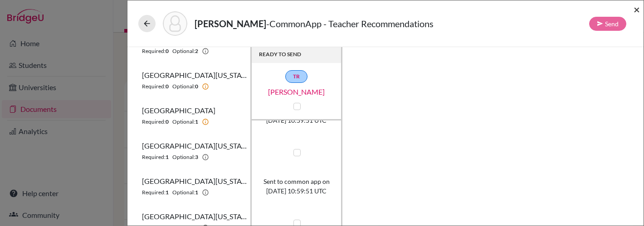 The height and width of the screenshot is (226, 644). What do you see at coordinates (350, 24) in the screenshot?
I see `span: - CommonApp - Teacher Recommendations` at bounding box center [350, 24].